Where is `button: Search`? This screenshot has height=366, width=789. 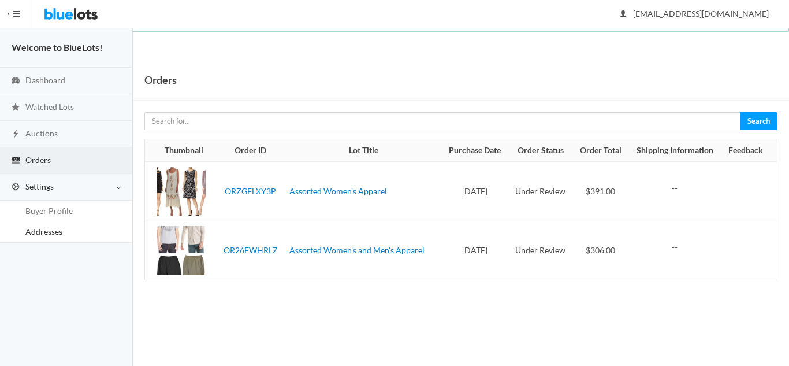 button: Search is located at coordinates (758, 121).